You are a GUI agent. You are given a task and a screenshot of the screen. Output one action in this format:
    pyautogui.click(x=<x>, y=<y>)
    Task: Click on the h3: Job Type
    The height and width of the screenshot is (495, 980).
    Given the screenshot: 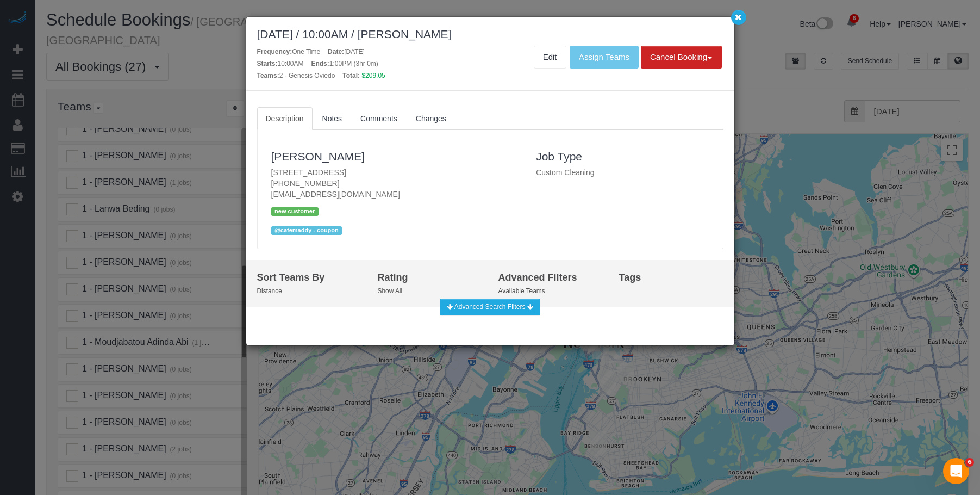 What is the action you would take?
    pyautogui.click(x=622, y=156)
    